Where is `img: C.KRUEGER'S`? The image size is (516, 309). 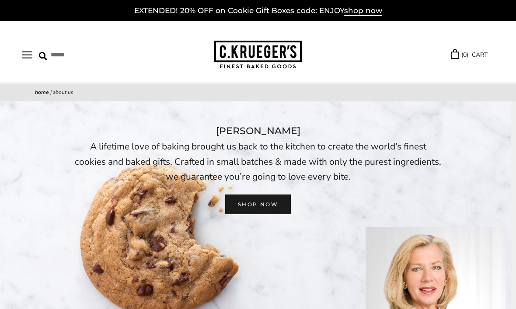
img: C.KRUEGER'S is located at coordinates (258, 55).